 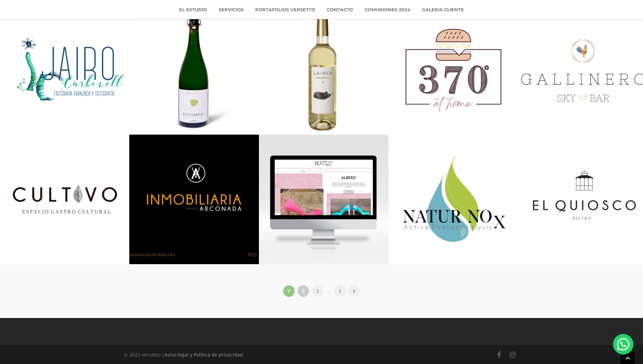 I want to click on a: Aviso legal y Política de privacidad, so click(x=203, y=355).